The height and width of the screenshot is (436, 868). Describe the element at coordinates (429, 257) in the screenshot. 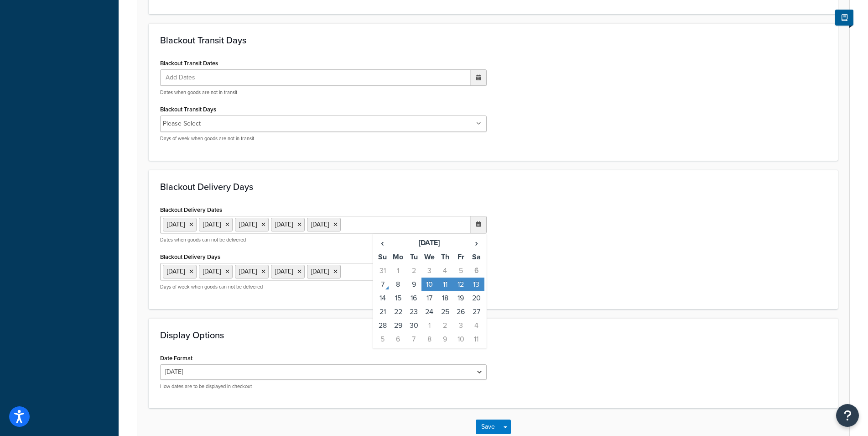

I see `th: We` at that location.